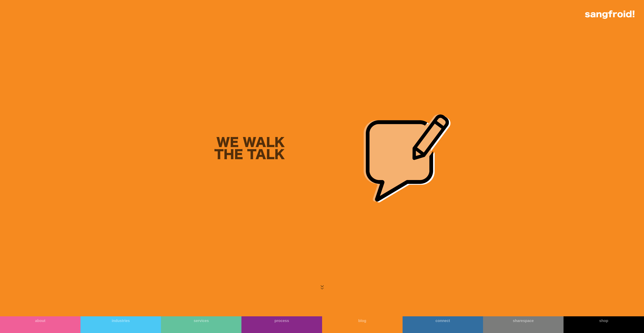  What do you see at coordinates (523, 321) in the screenshot?
I see `div: sharespace` at bounding box center [523, 321].